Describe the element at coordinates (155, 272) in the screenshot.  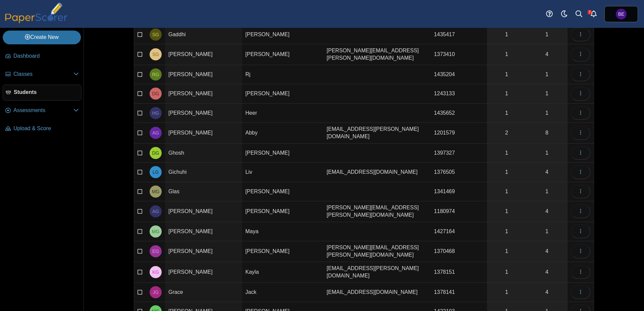
I see `span: Kayla Gordon` at that location.